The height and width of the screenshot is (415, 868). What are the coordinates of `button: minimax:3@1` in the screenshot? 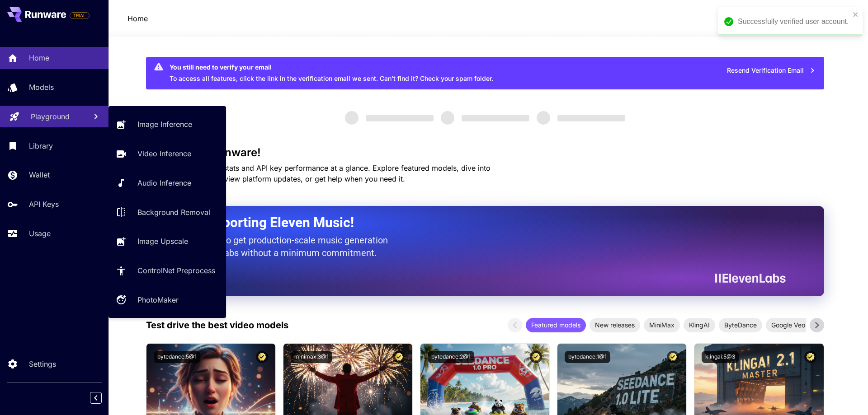 It's located at (311, 357).